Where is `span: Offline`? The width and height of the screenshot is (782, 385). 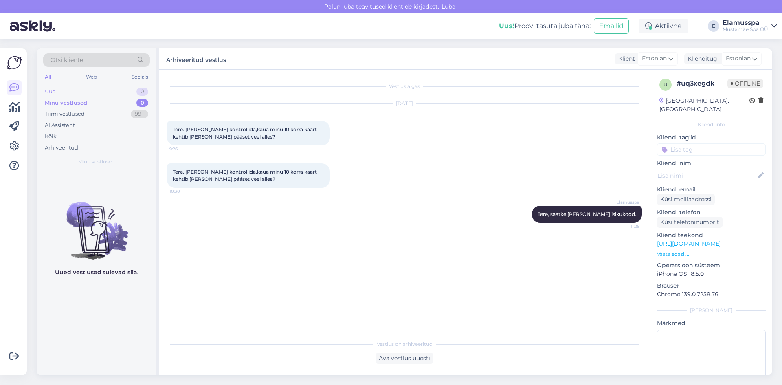 span: Offline is located at coordinates (746, 84).